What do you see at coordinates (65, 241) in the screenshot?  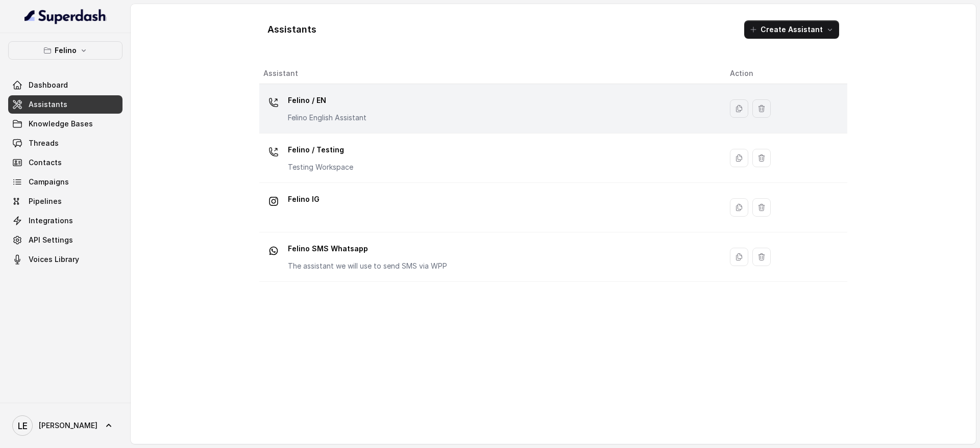 I see `a: API Settings` at bounding box center [65, 241].